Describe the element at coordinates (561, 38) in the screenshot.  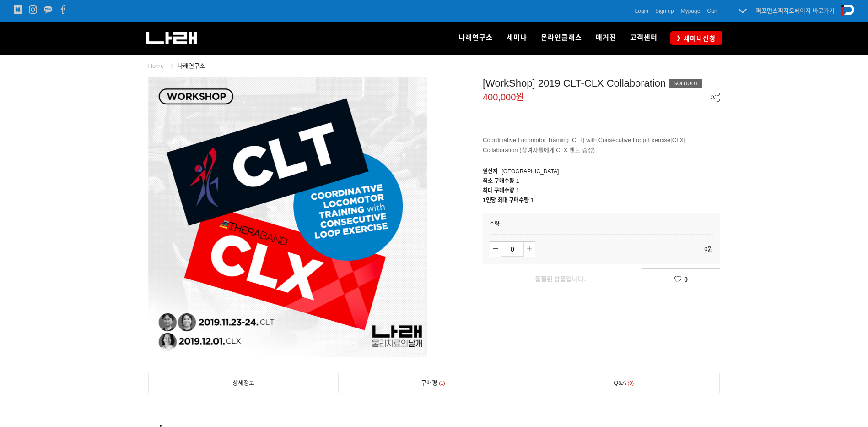
I see `span: 온라인클래스` at that location.